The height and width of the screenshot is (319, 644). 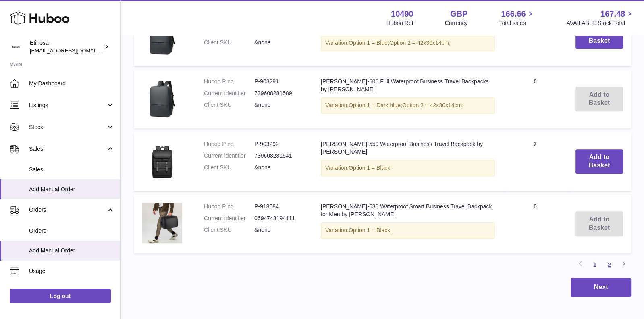 What do you see at coordinates (517, 23) in the screenshot?
I see `span: Total sales` at bounding box center [517, 23].